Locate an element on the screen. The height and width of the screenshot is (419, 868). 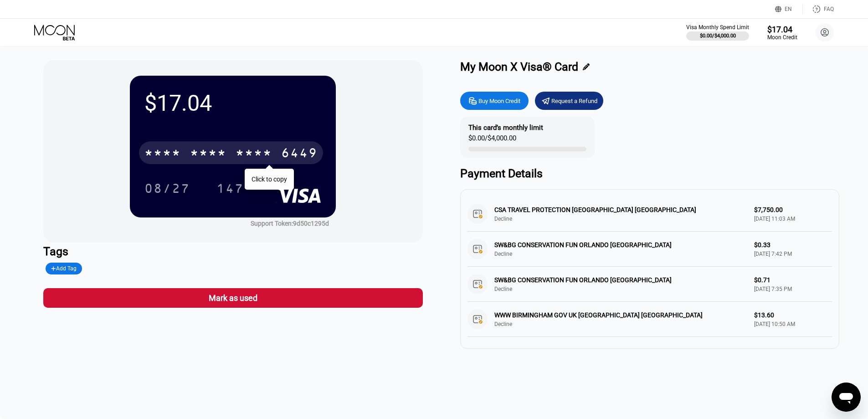
div: Support Token:9d50c1295d is located at coordinates (290, 224).